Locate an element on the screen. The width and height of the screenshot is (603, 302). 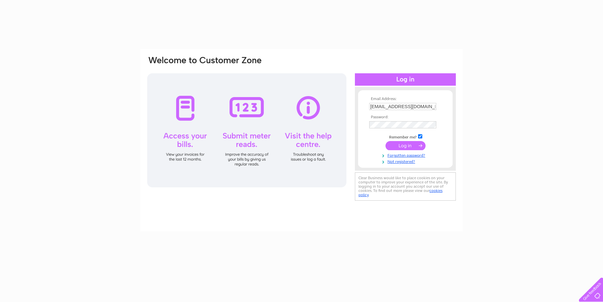
th: Email Address: is located at coordinates (405, 99).